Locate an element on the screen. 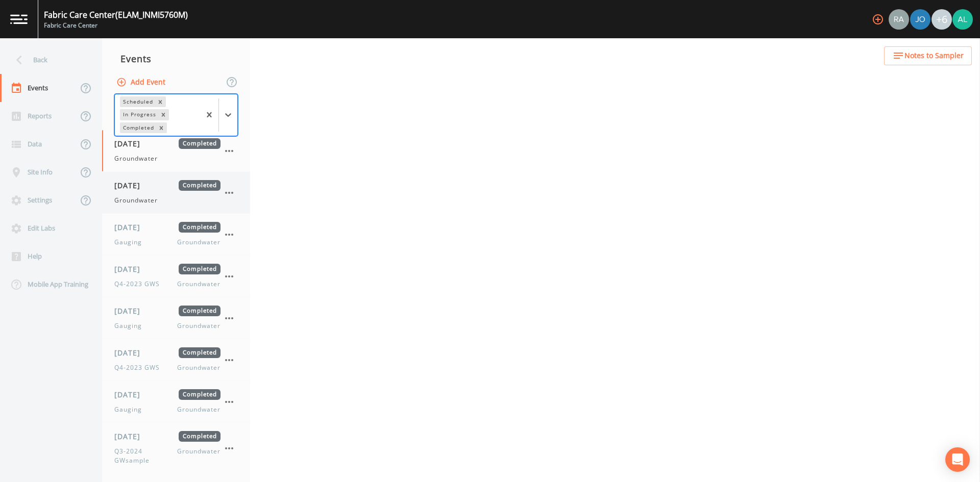 Image resolution: width=980 pixels, height=482 pixels. div: Scheduled is located at coordinates (137, 101).